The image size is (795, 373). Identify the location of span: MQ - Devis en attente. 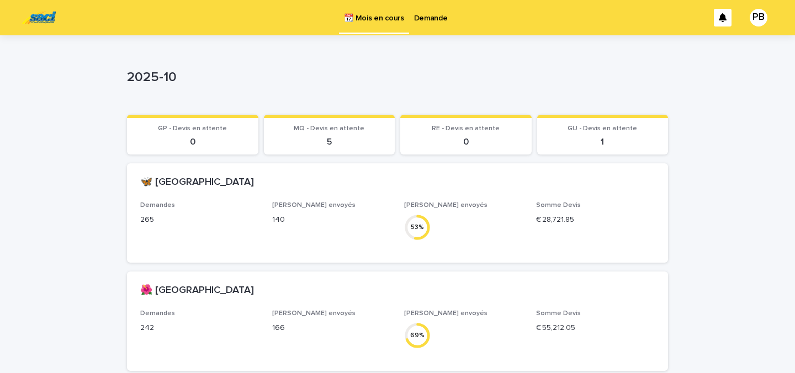
(329, 129).